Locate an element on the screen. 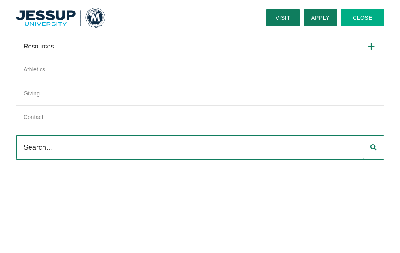  img: Multnomah University Logo is located at coordinates (60, 18).